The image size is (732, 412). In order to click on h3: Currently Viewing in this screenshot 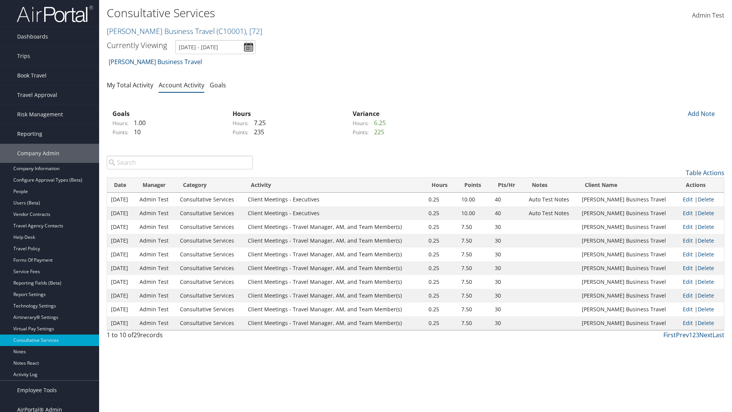, I will do `click(137, 45)`.